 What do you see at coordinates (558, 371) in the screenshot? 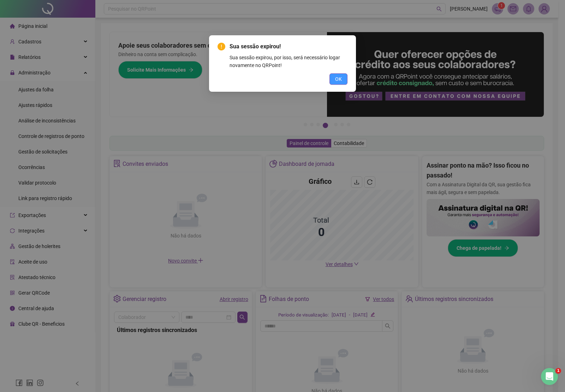
I see `span: 1` at bounding box center [558, 371].